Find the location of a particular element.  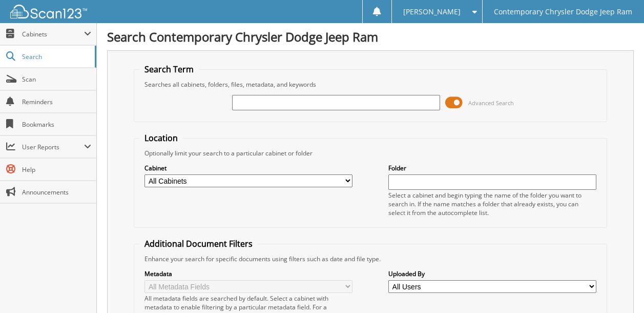

label: Uploaded By is located at coordinates (492, 273).